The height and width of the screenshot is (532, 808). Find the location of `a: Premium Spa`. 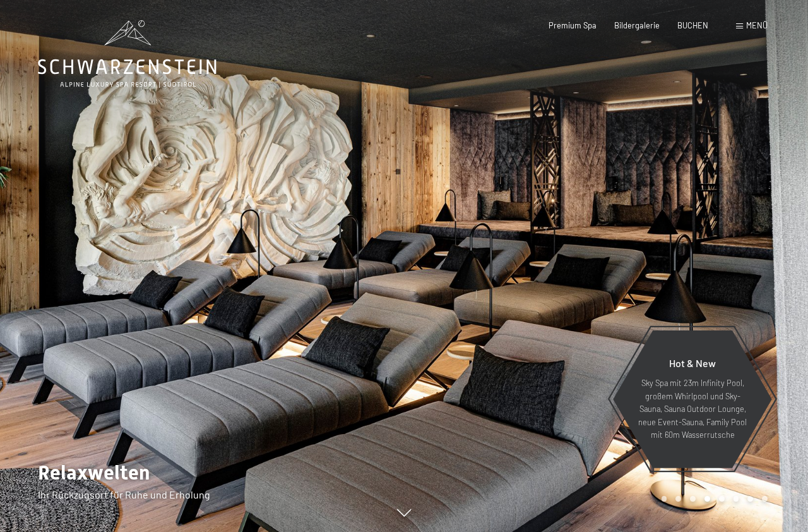

a: Premium Spa is located at coordinates (573, 26).